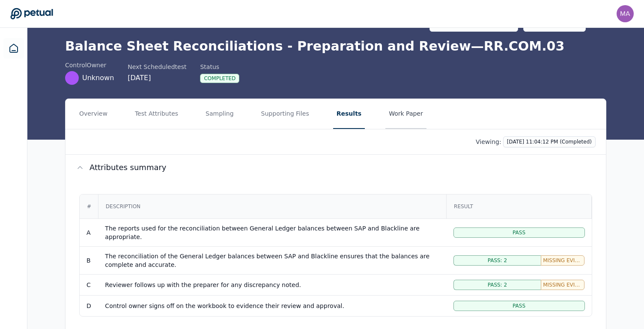 The width and height of the screenshot is (644, 329). What do you see at coordinates (157, 67) in the screenshot?
I see `div: Next Scheduled test` at bounding box center [157, 67].